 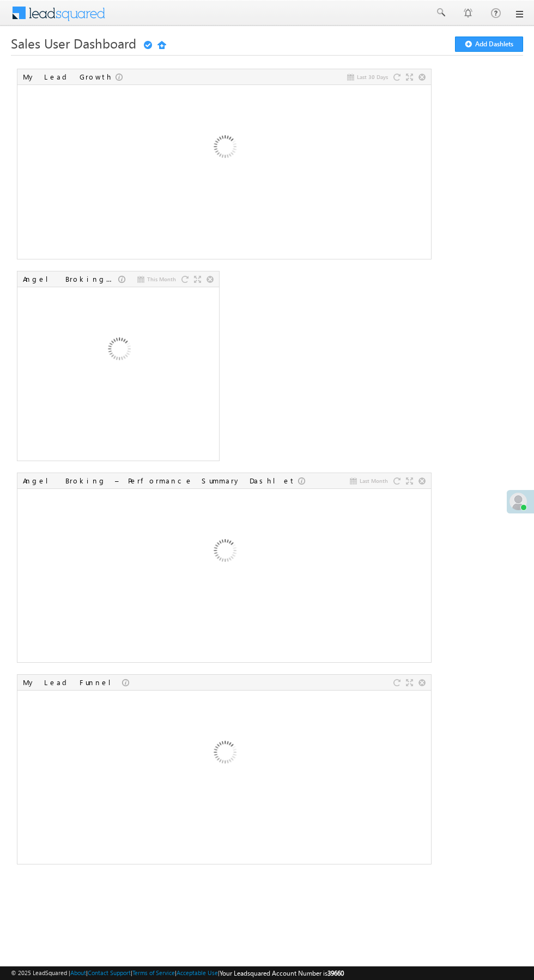 I want to click on span: Last 30 Days, so click(x=372, y=77).